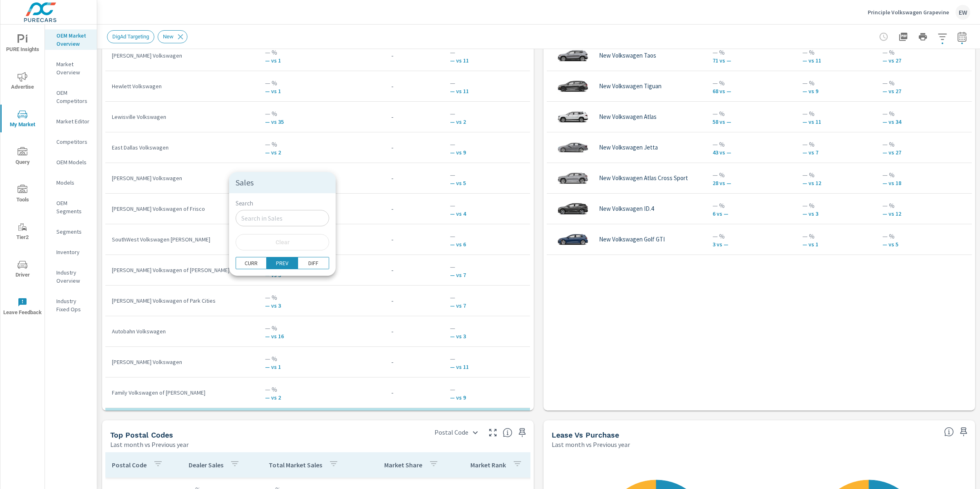 The height and width of the screenshot is (489, 980). I want to click on p: DIFF, so click(313, 263).